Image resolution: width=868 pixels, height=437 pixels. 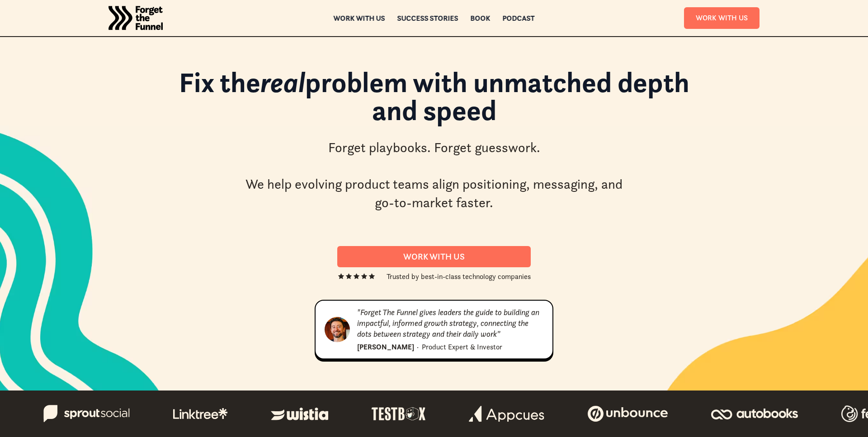 I want to click on a: Work With us, so click(x=434, y=256).